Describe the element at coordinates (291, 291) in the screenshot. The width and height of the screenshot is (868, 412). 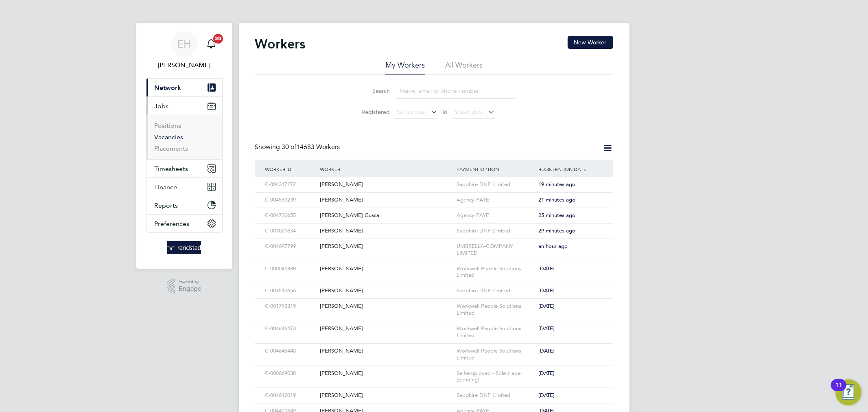
I see `div: C-003510656` at that location.